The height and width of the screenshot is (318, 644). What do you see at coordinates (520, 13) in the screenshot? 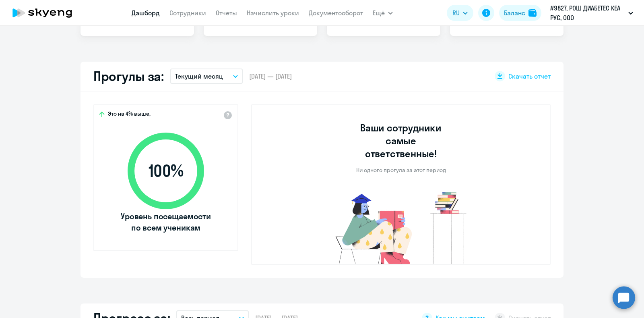
I see `button: Балансbalance` at bounding box center [520, 13].